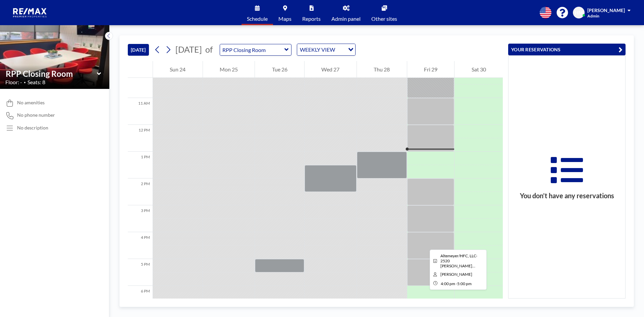  Describe the element at coordinates (140, 219) in the screenshot. I see `div: 3 PM` at that location.